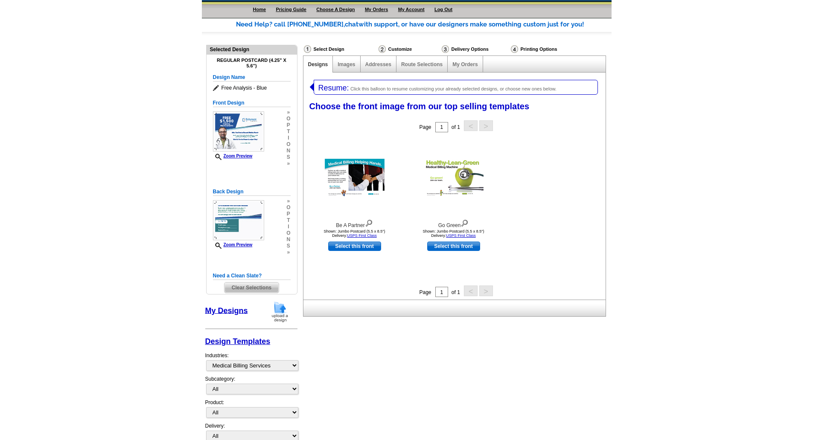  Describe the element at coordinates (251, 387) in the screenshot. I see `div: Subcategory:` at that location.